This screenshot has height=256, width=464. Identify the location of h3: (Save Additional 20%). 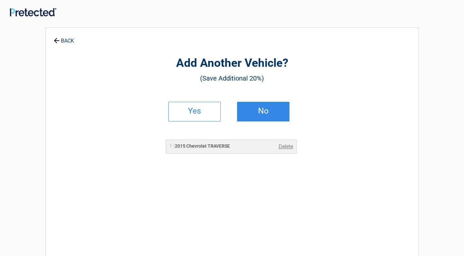
(232, 78).